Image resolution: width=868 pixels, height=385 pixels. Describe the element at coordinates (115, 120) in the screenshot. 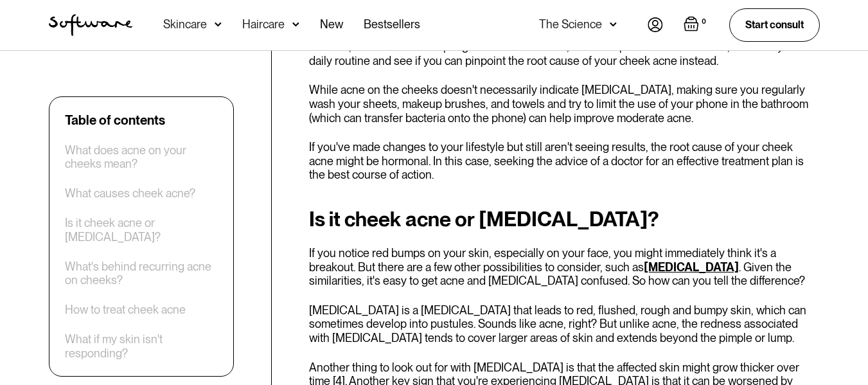

I see `div: Table of contents` at that location.